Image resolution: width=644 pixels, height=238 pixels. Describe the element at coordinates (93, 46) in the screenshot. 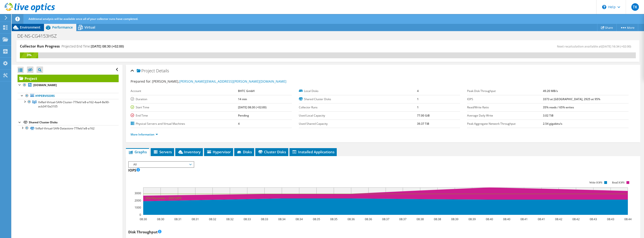

I see `h4: Projected End Time:` at that location.